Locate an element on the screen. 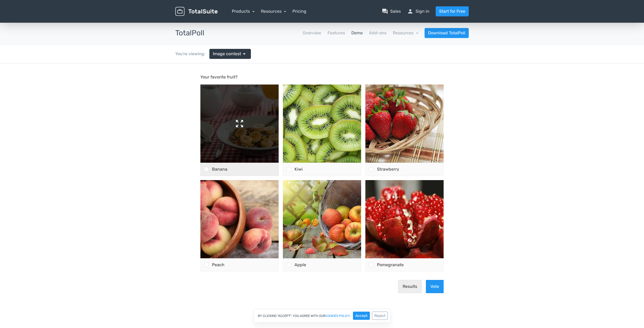  img: cereal-898073_1920-500x500.jpg is located at coordinates (240, 60).